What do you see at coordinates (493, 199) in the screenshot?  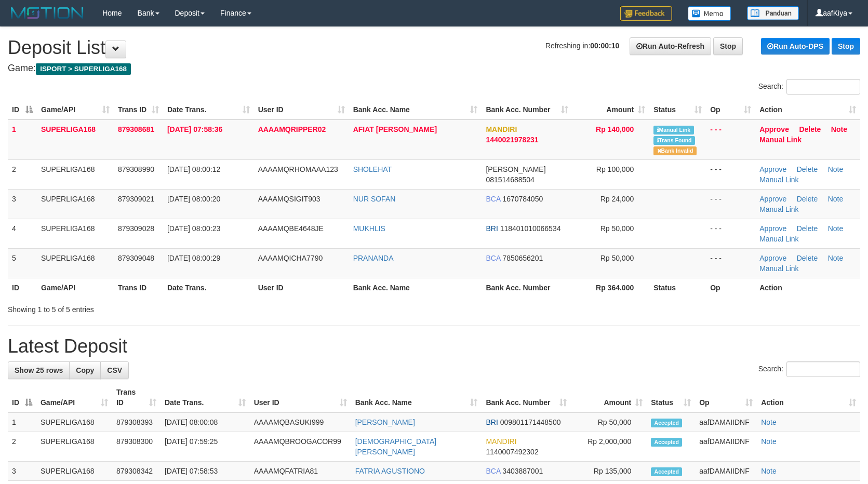 I see `span: BCA` at bounding box center [493, 199].